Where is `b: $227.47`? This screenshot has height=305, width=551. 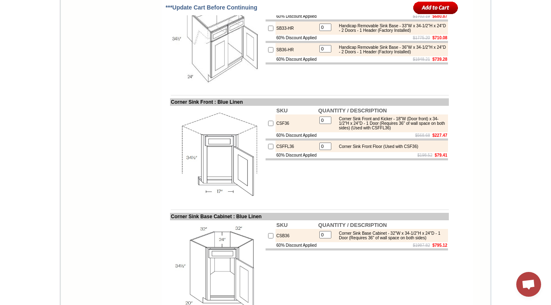 b: $227.47 is located at coordinates (440, 135).